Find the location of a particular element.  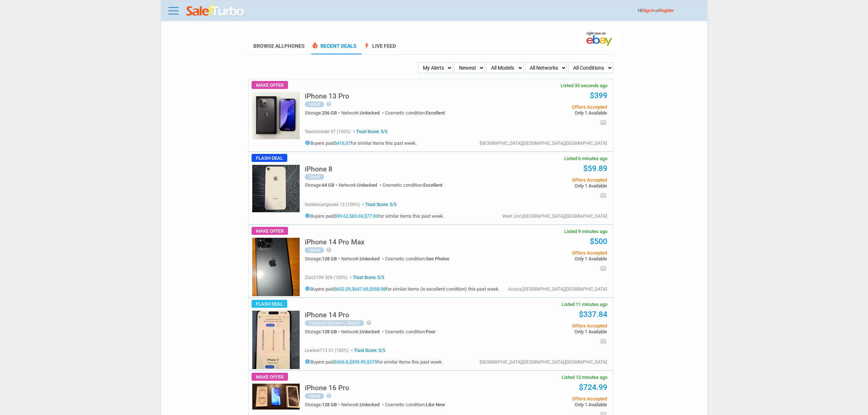

span: ztac2199 309 (100%) is located at coordinates (326, 277).